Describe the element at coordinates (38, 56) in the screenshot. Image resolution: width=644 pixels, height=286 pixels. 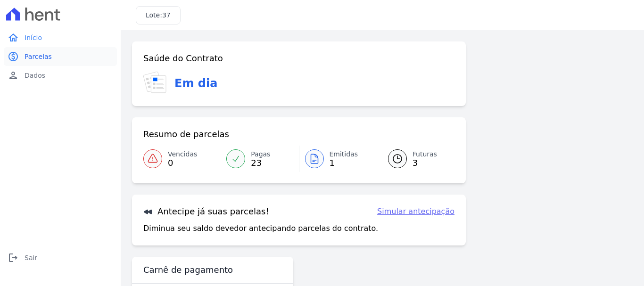
I see `span: Parcelas` at that location.